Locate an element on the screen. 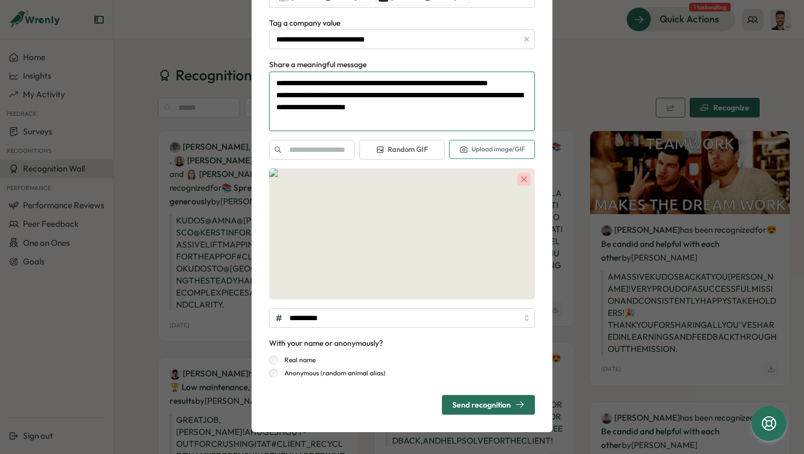 The image size is (804, 454). label: Tag a company value is located at coordinates (305, 24).